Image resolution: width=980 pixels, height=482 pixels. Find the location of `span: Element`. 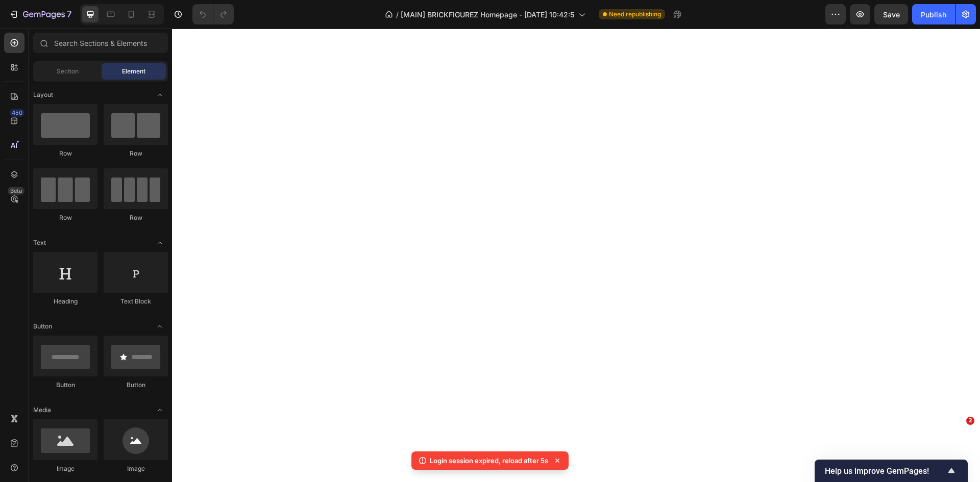

span: Element is located at coordinates (134, 71).